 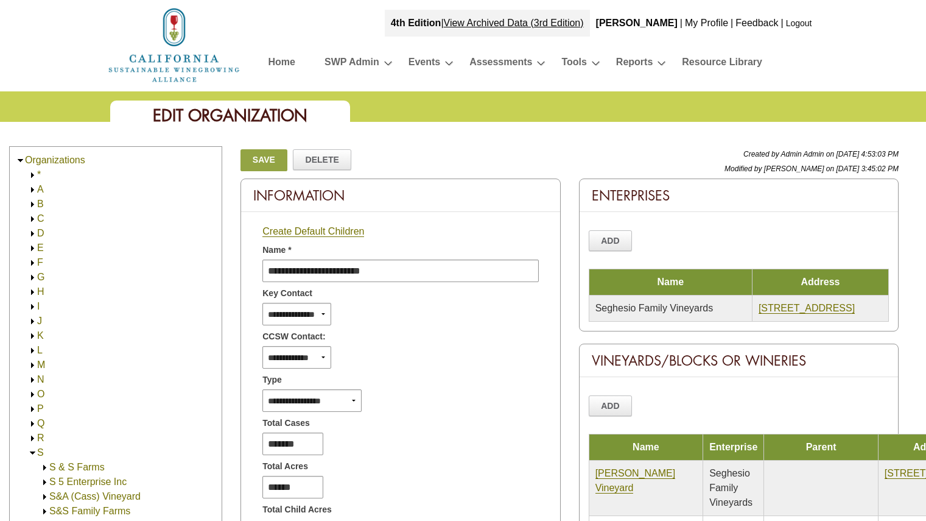 What do you see at coordinates (757, 23) in the screenshot?
I see `a: Feedback` at bounding box center [757, 23].